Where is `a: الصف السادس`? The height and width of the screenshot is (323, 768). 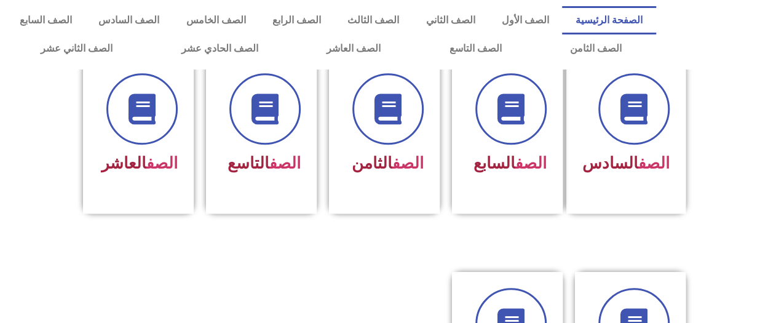
a: الصف السادس is located at coordinates (129, 20).